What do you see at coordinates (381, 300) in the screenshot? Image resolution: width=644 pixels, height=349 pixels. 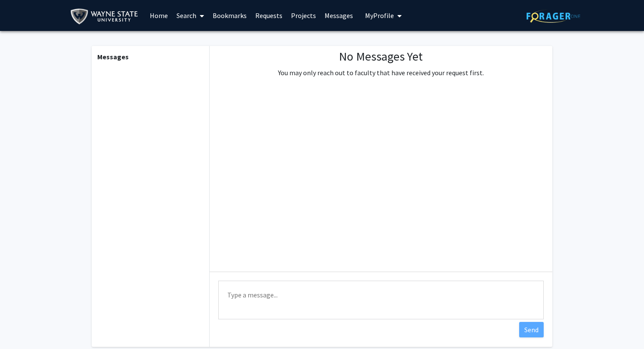 I see `textarea: Message` at bounding box center [381, 300].